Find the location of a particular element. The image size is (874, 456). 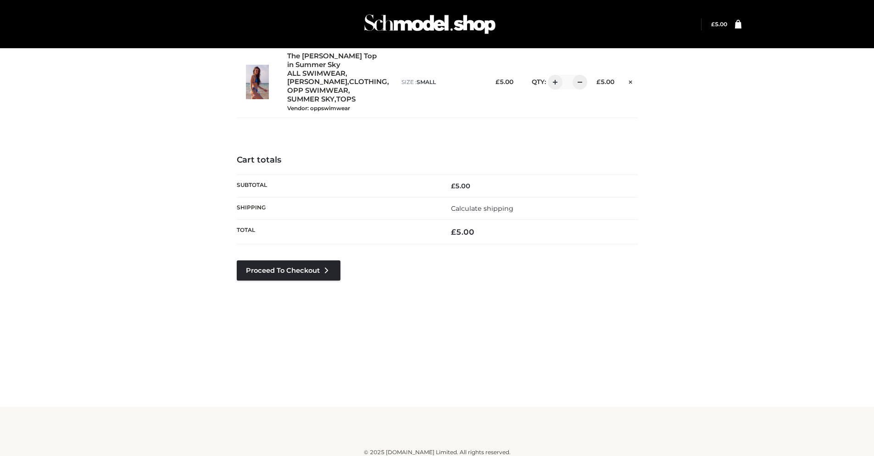

div: QTY: is located at coordinates (552, 82).